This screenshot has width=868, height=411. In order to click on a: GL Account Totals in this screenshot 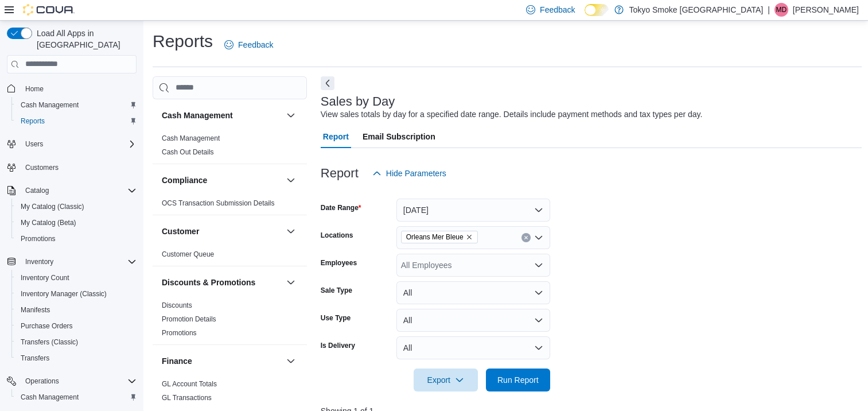, I will do `click(189, 384)`.